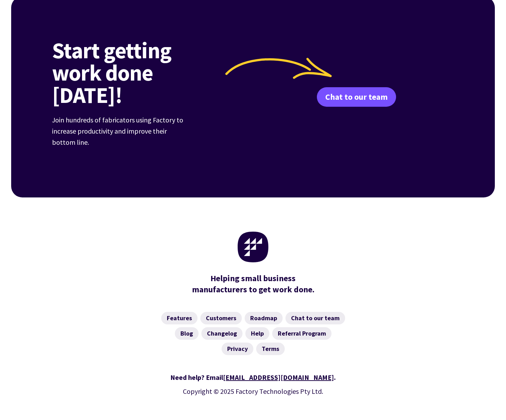  Describe the element at coordinates (253, 284) in the screenshot. I see `div: manufacturers to get work done.` at that location.